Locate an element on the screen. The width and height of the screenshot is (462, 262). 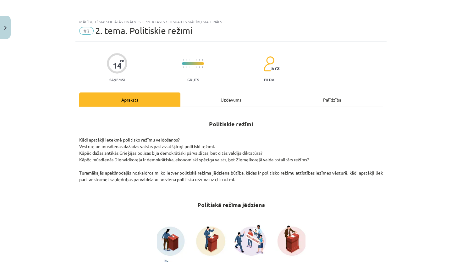
span: 2. tēma. Politiskie režīmi is located at coordinates (144, 30).